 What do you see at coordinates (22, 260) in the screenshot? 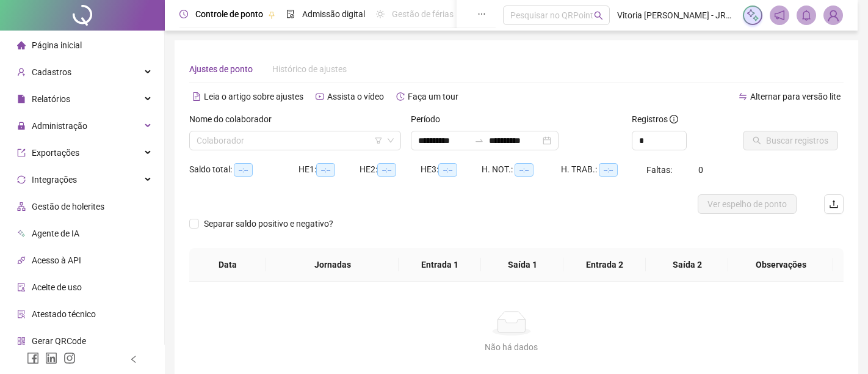
I see `span: api` at bounding box center [22, 260].